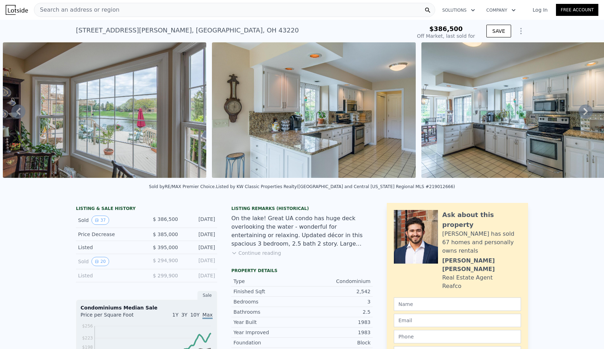 Image resolution: width=604 pixels, height=349 pixels. Describe the element at coordinates (147, 308) in the screenshot. I see `div: Condominiums Median Sale` at that location.